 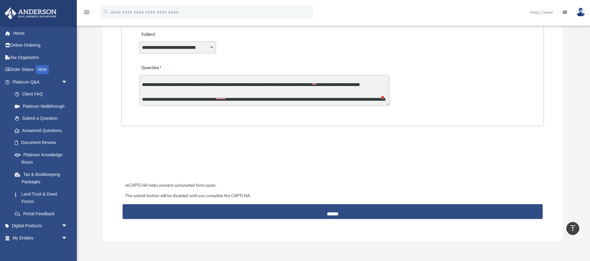 I want to click on a: Answered Questions, so click(x=43, y=131).